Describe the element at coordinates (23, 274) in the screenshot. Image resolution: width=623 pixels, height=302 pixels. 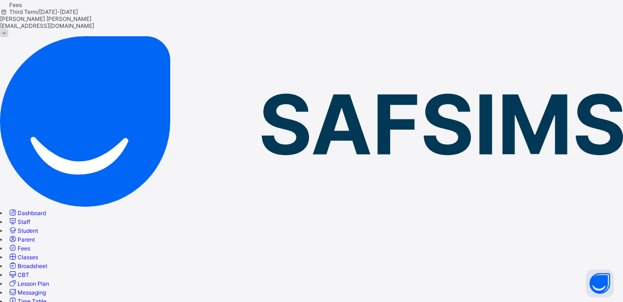
I see `span: CBT` at that location.